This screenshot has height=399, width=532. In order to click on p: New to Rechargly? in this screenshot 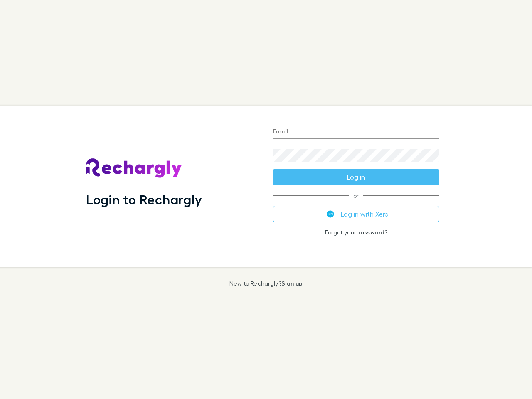, I will do `click(266, 284)`.